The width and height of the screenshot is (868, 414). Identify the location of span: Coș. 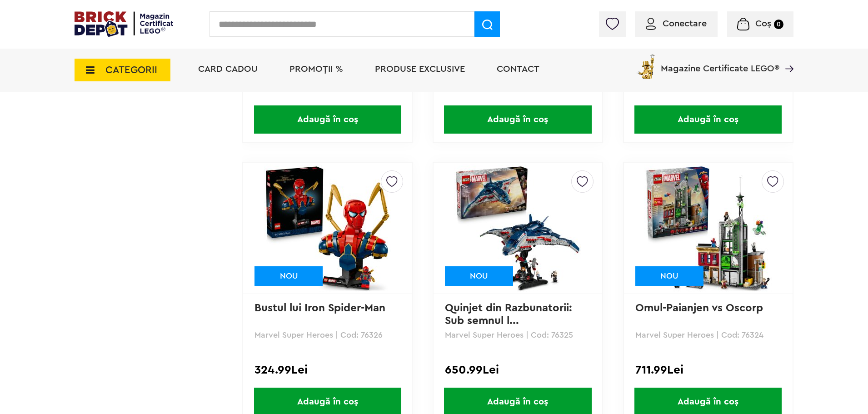
(763, 24).